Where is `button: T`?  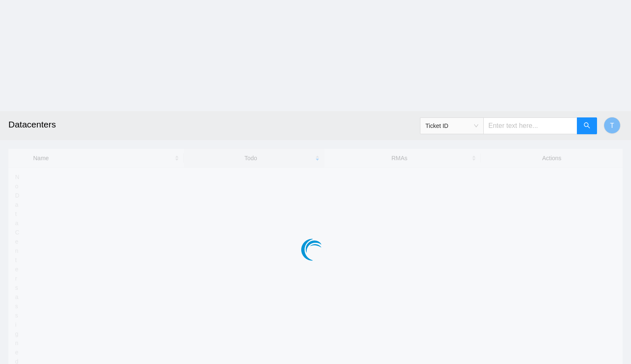
button: T is located at coordinates (612, 125).